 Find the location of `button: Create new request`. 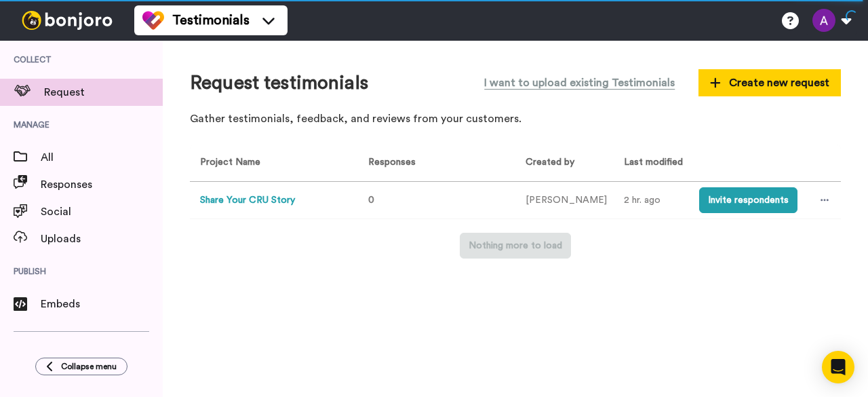

button: Create new request is located at coordinates (770, 82).